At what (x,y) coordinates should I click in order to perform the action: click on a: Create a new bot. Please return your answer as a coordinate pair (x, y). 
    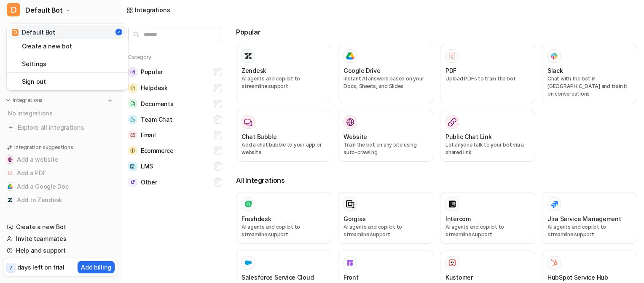
    Looking at the image, I should click on (68, 46).